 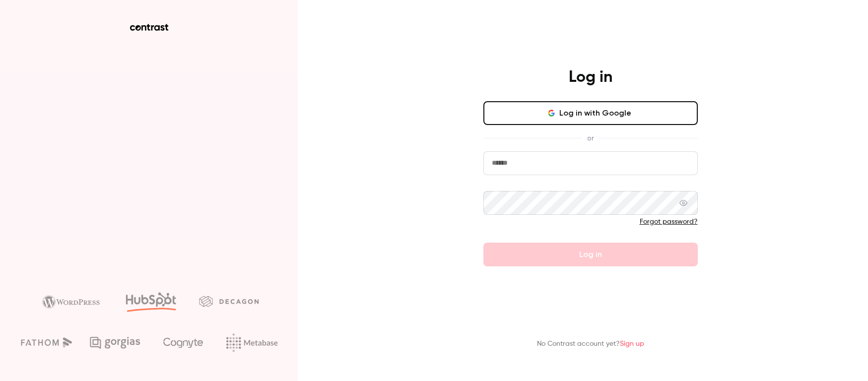 What do you see at coordinates (591, 344) in the screenshot?
I see `p: No Contrast account yet?` at bounding box center [591, 344].